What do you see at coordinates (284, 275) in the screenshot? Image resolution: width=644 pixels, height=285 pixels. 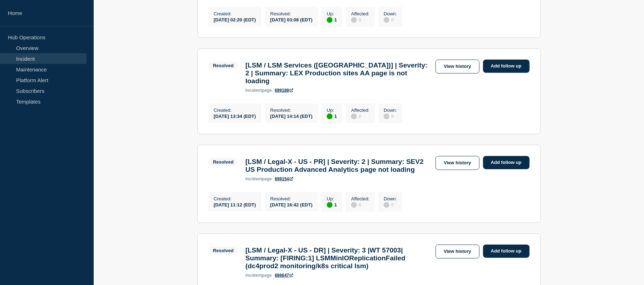 I see `a: 698647` at bounding box center [284, 275].